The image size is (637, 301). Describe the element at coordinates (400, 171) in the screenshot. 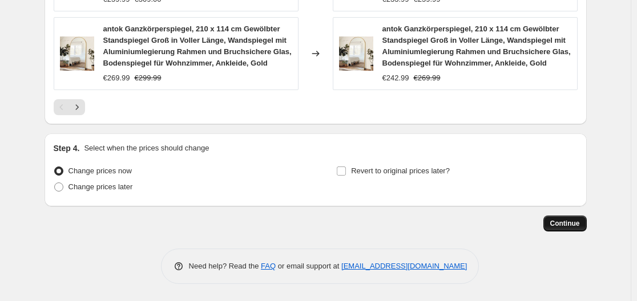

I see `span: Revert to original prices later?` at that location.